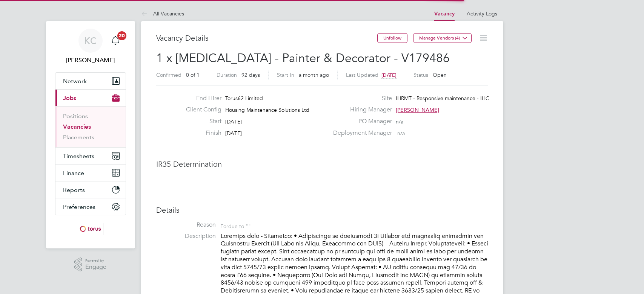 The height and width of the screenshot is (294, 644). I want to click on div: For due to "", so click(235, 225).